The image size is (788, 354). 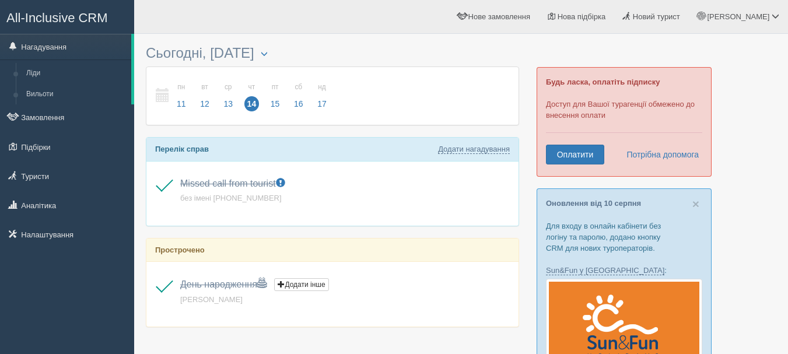 What do you see at coordinates (223, 284) in the screenshot?
I see `span: День народження` at bounding box center [223, 284].